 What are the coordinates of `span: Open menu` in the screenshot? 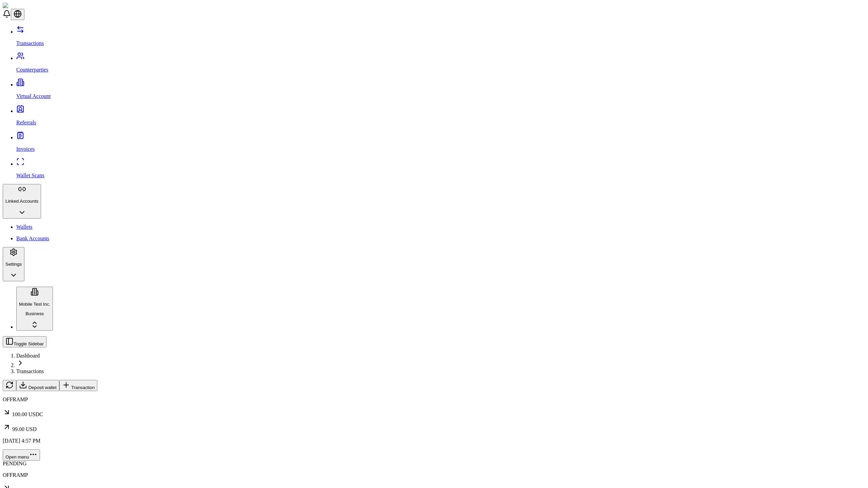 It's located at (17, 457).